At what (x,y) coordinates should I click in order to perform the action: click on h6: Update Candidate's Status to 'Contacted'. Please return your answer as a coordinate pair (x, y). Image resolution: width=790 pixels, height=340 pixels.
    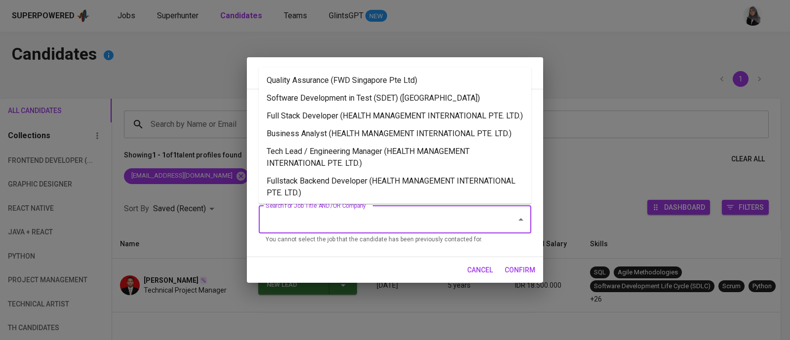
    Looking at the image, I should click on (352, 73).